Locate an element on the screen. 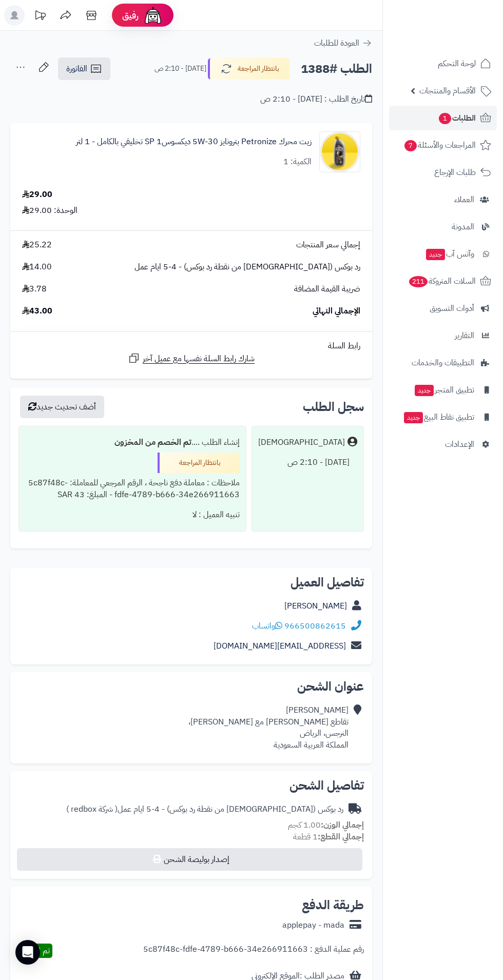  b: تم الخصم من المخزون is located at coordinates (153, 443).